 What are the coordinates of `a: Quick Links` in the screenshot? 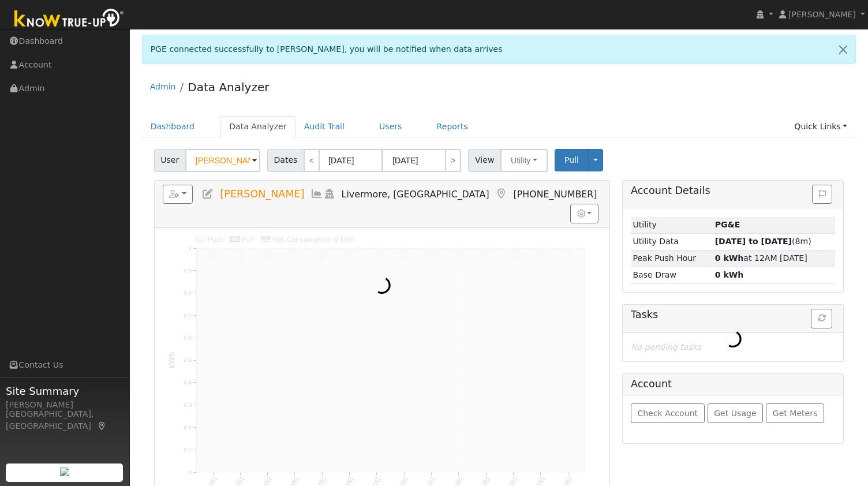 It's located at (820, 126).